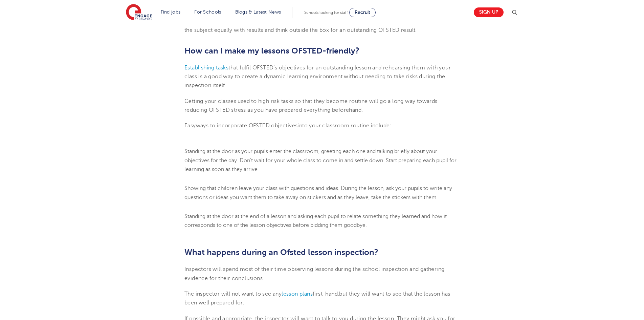 The width and height of the screenshot is (644, 320). I want to click on a: lesson plans, so click(297, 294).